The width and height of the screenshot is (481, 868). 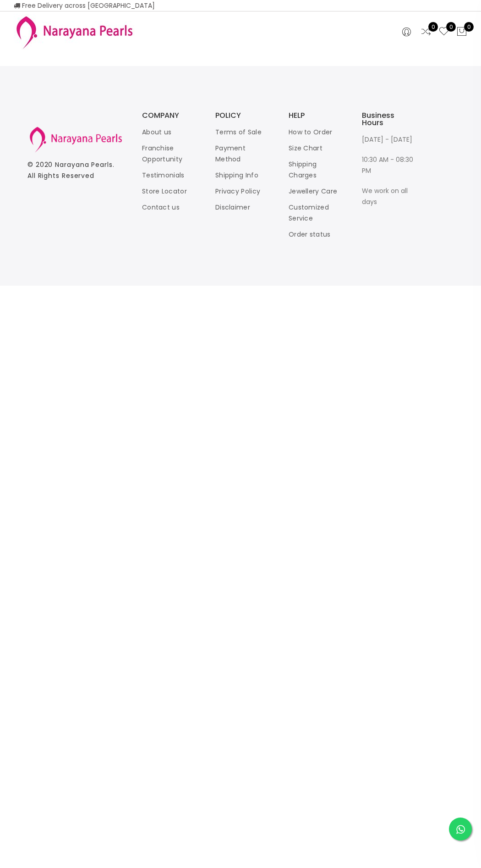 What do you see at coordinates (237, 175) in the screenshot?
I see `a: Shipping Info` at bounding box center [237, 175].